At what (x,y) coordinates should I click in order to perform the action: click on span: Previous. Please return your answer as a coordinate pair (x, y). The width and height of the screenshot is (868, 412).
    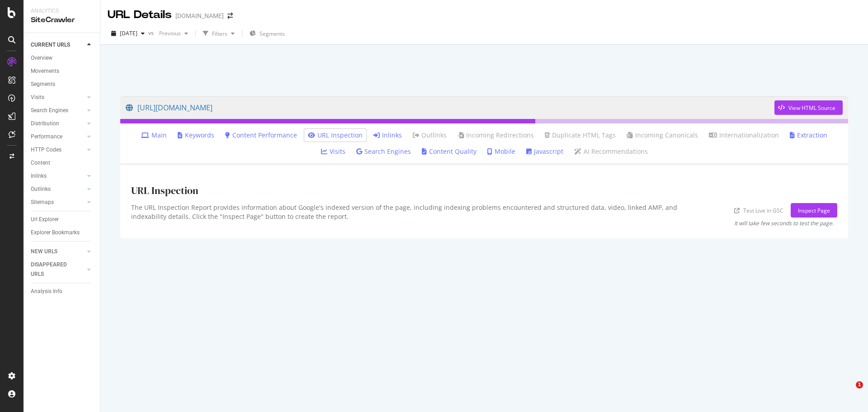
    Looking at the image, I should click on (168, 33).